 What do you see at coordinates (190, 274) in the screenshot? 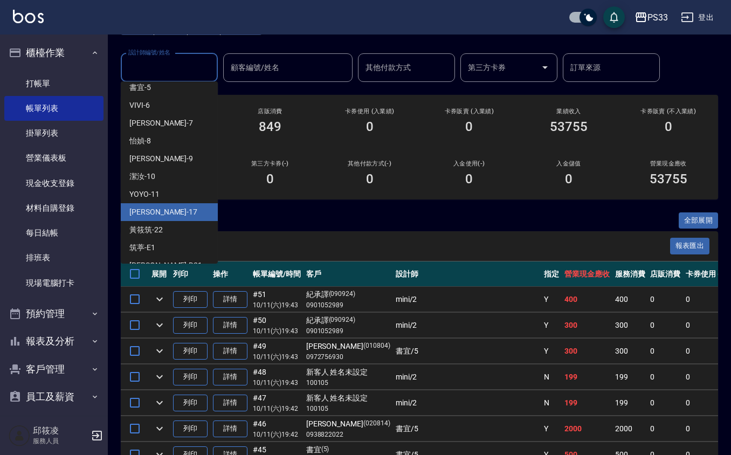
I see `th: 列印` at bounding box center [190, 274].